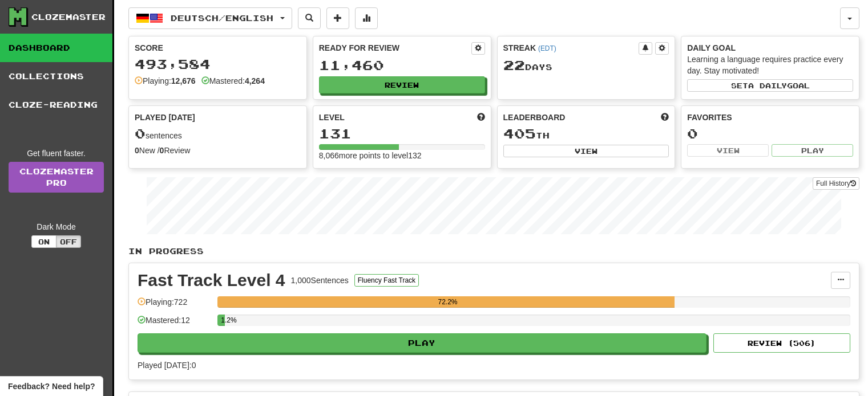 The width and height of the screenshot is (868, 396). Describe the element at coordinates (402, 133) in the screenshot. I see `div: 131` at that location.